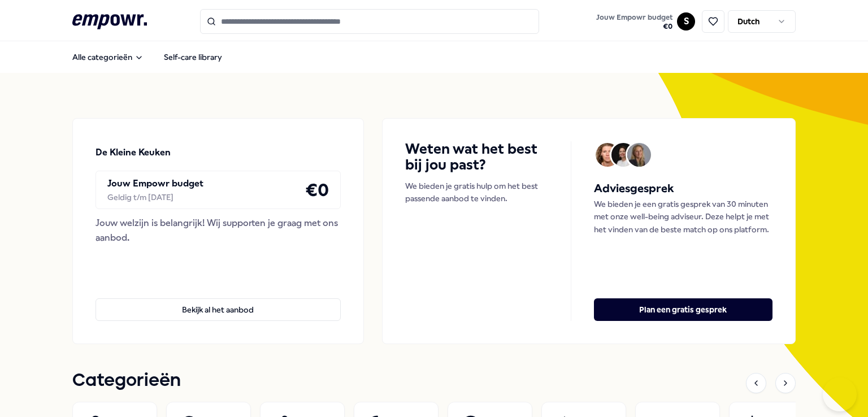 Image resolution: width=868 pixels, height=417 pixels. What do you see at coordinates (108, 57) in the screenshot?
I see `button: Alle categorieën` at bounding box center [108, 57].